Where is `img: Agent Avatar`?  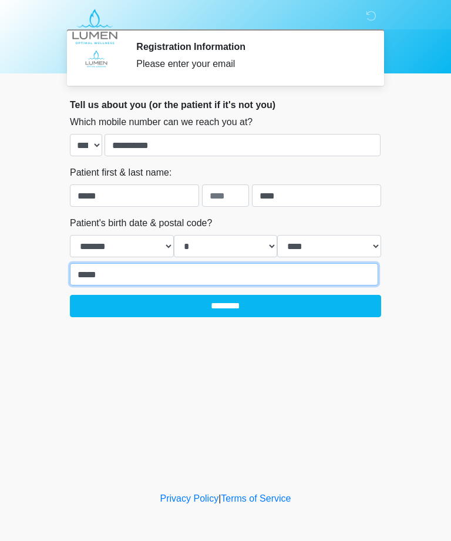 img: Agent Avatar is located at coordinates (96, 59).